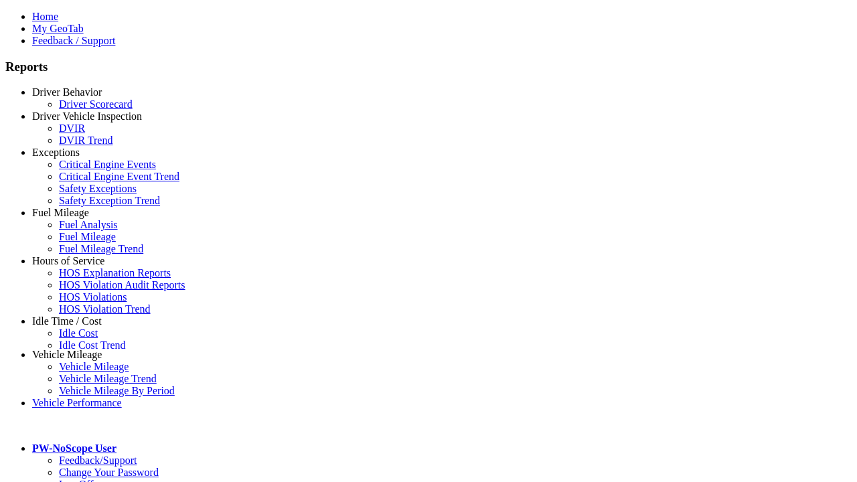 Image resolution: width=857 pixels, height=482 pixels. I want to click on a: Critical Engine Event Trend, so click(119, 176).